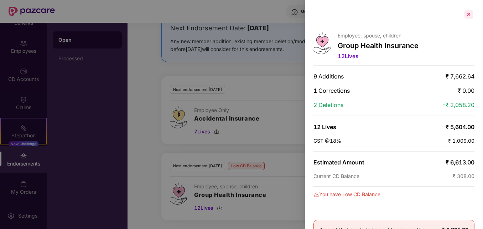 This screenshot has height=229, width=483. What do you see at coordinates (461, 140) in the screenshot?
I see `span: ₹ 1,009.00` at bounding box center [461, 140].